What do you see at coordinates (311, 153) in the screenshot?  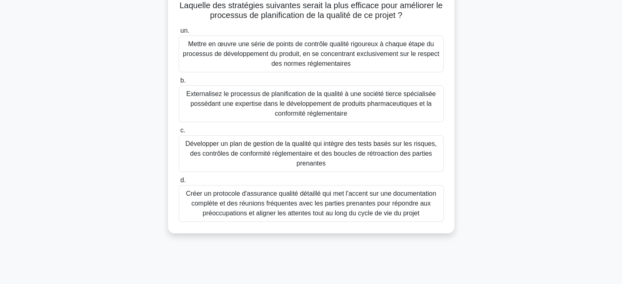 I see `font: Développer un plan de gestion de la qualité qui intègre des tests basés sur les risques, des cont...` at bounding box center [311, 153].